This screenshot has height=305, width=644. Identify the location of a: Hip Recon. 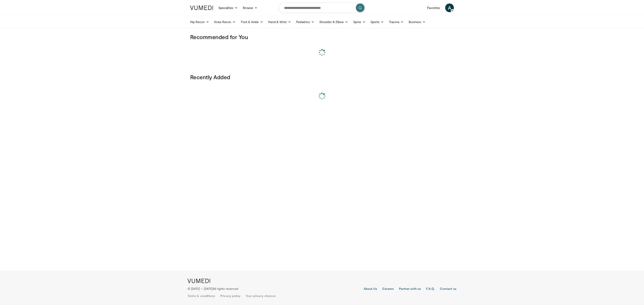
(199, 22).